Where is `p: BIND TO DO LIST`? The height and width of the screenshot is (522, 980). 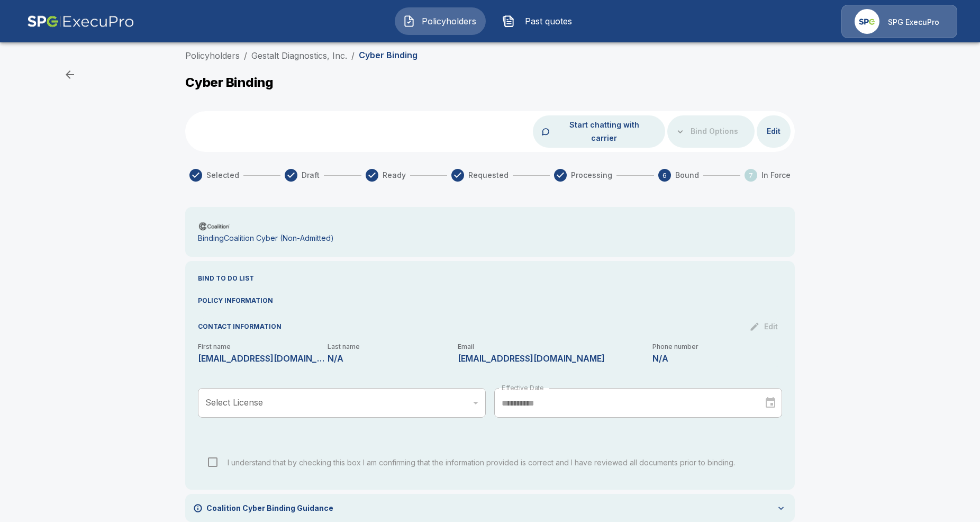
p: BIND TO DO LIST is located at coordinates (490, 278).